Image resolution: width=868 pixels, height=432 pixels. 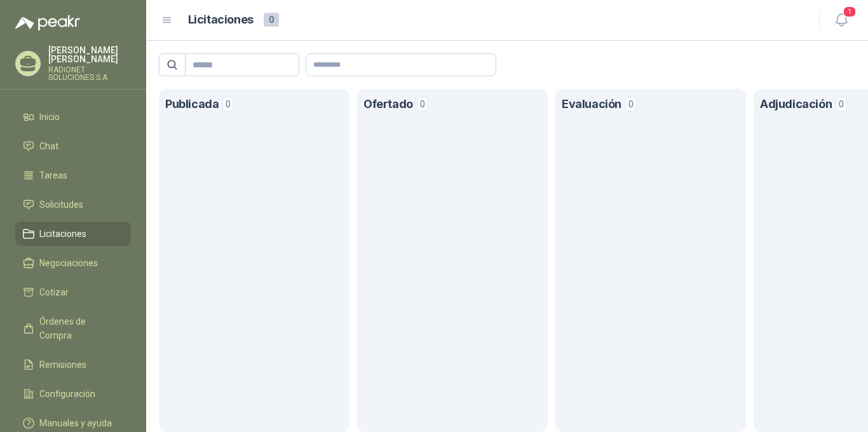 What do you see at coordinates (48, 23) in the screenshot?
I see `img: Logo peakr` at bounding box center [48, 23].